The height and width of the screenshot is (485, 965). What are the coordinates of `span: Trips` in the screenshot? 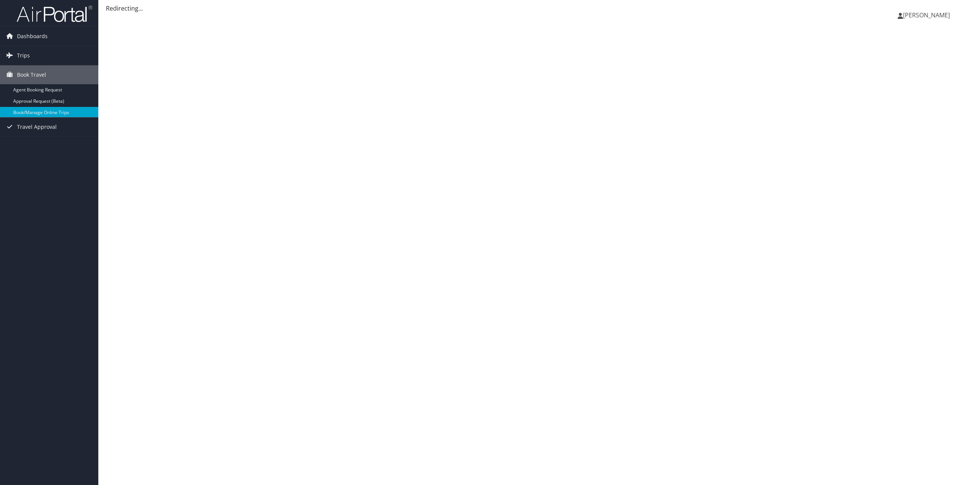 It's located at (23, 56).